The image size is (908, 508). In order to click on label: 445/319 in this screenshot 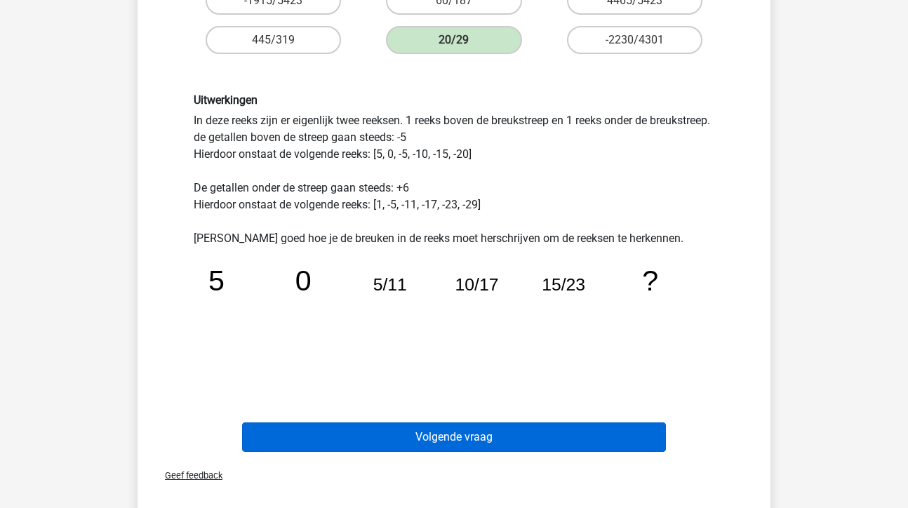, I will do `click(273, 40)`.